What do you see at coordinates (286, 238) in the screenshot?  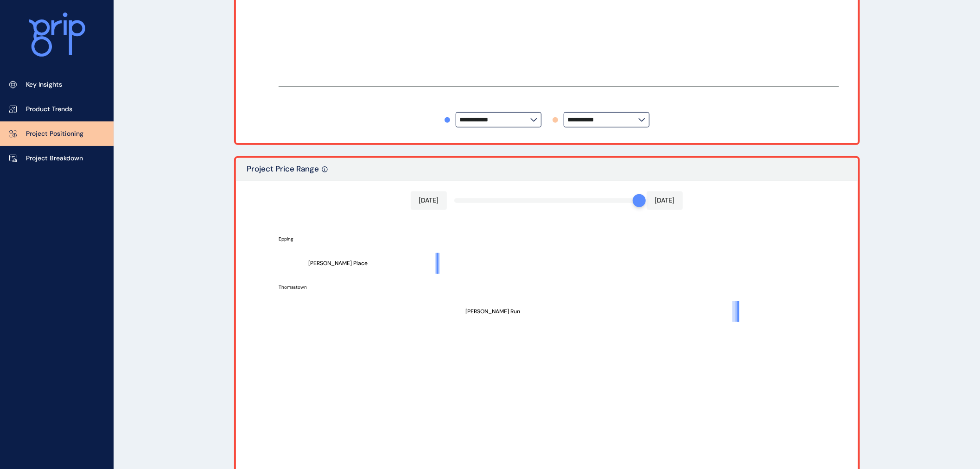 I see `text: Epping` at bounding box center [286, 238].